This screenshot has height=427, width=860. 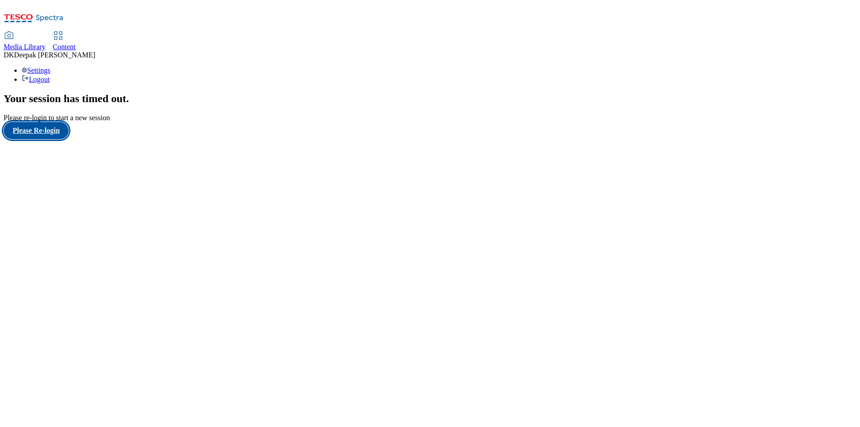 I want to click on span: Content, so click(x=64, y=47).